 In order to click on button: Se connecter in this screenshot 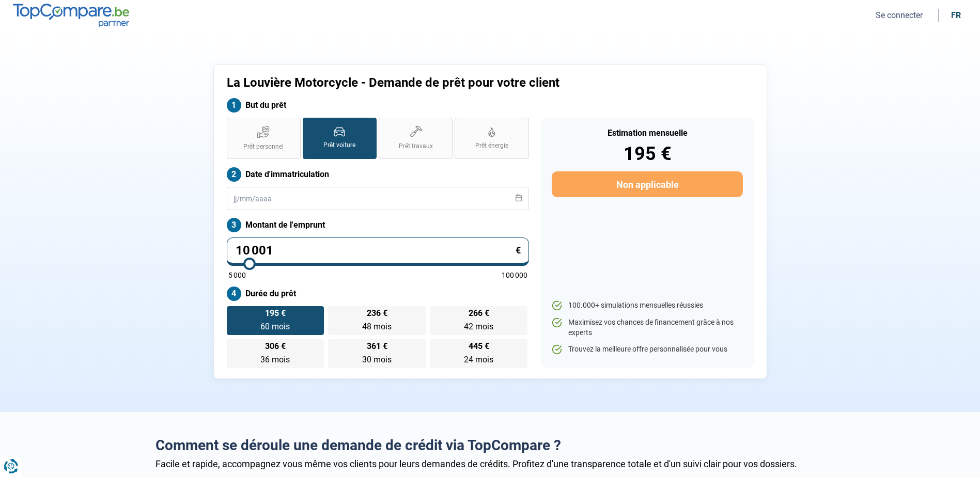, I will do `click(899, 15)`.